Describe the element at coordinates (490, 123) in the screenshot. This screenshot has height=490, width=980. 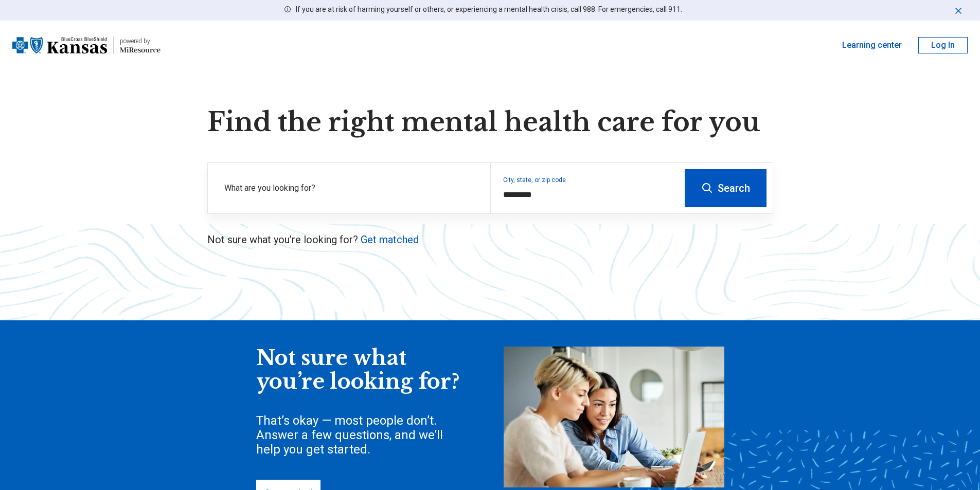
I see `h1: Find the right mental health care for you` at that location.